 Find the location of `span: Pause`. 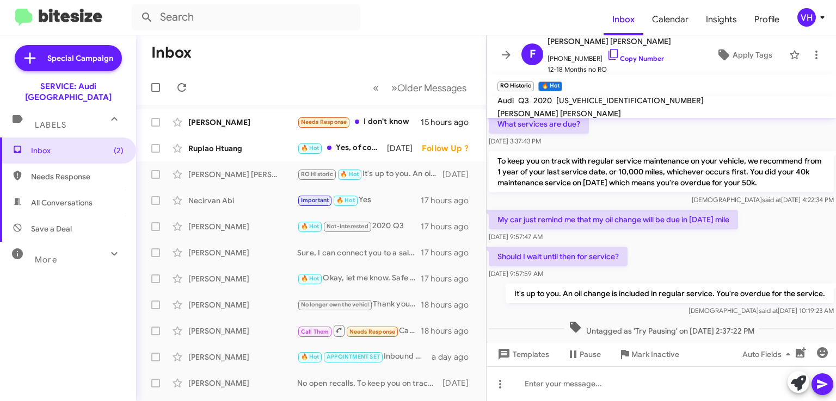

span: Pause is located at coordinates (590, 355).